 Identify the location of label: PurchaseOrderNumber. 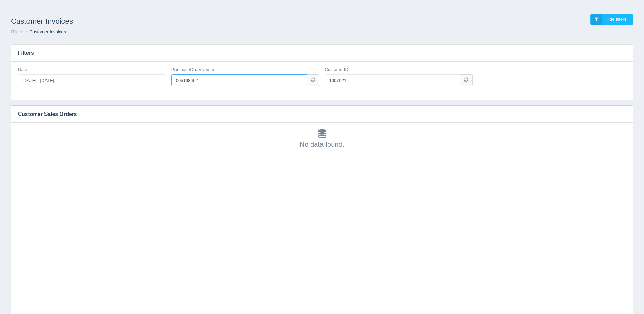
(194, 70).